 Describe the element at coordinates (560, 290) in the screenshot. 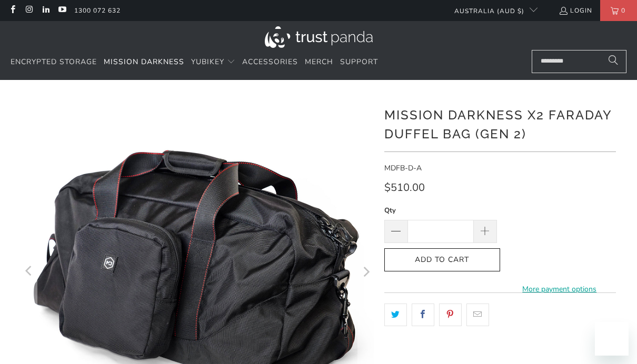

I see `a: More payment options` at that location.